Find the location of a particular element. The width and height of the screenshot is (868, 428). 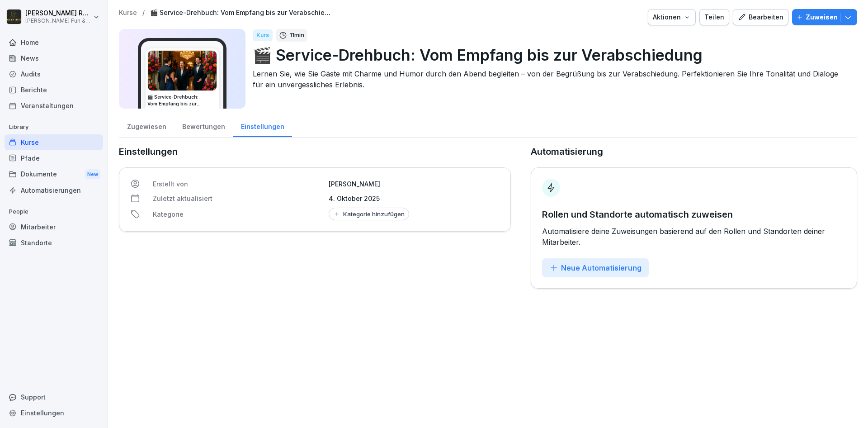

div: Kurs is located at coordinates (262, 35).